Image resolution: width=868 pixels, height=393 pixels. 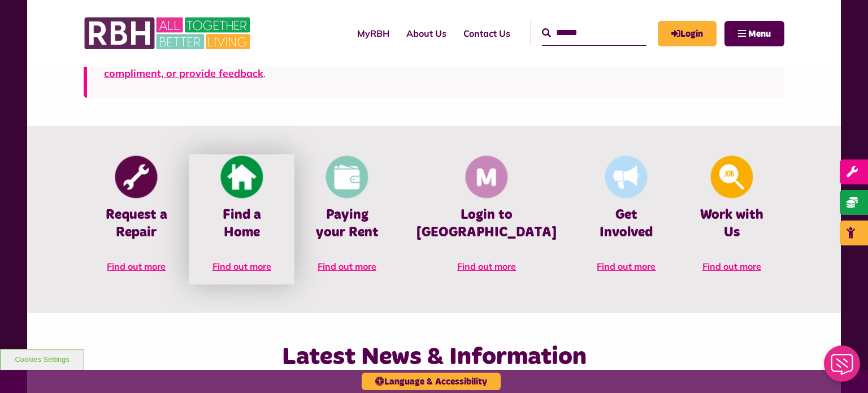 What do you see at coordinates (487, 177) in the screenshot?
I see `img: Membership And Mutuality` at bounding box center [487, 177].